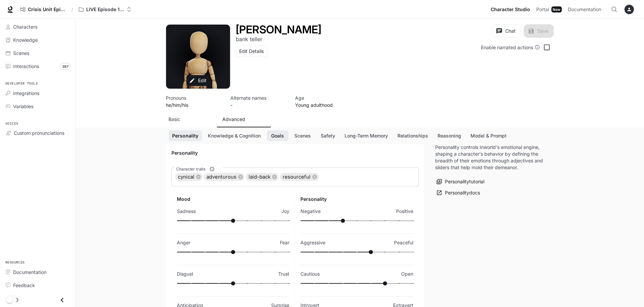 The height and width of the screenshot is (307, 644). I want to click on span: Dark mode toggle, so click(9, 300).